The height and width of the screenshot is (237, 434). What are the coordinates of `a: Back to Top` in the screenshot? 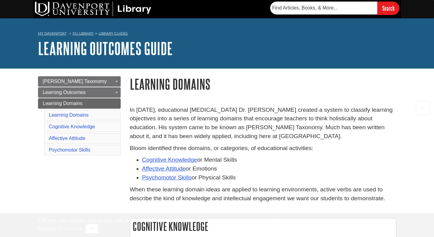 It's located at (423, 108).